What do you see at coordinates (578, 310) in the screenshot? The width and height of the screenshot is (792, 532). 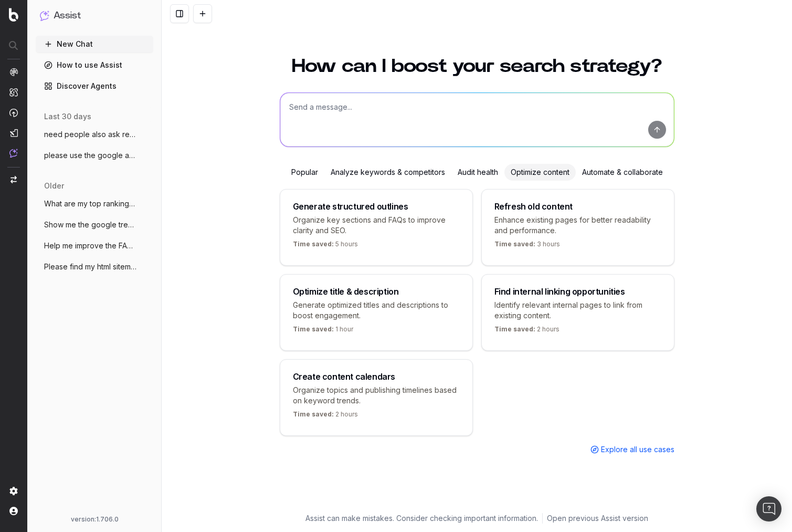 I see `p: Identify relevant internal pages to link from existing content.` at bounding box center [578, 310].